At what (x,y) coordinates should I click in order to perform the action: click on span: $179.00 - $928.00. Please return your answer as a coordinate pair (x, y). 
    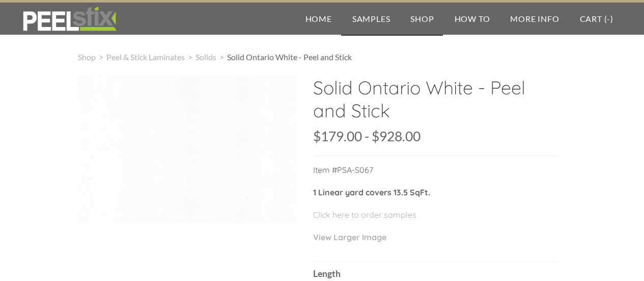
    Looking at the image, I should click on (366, 136).